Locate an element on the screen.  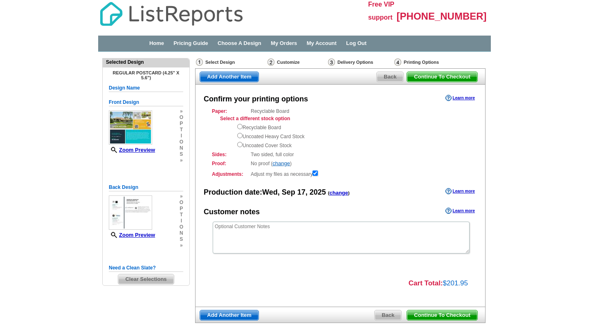
strong: Adjustments: is located at coordinates (230, 174).